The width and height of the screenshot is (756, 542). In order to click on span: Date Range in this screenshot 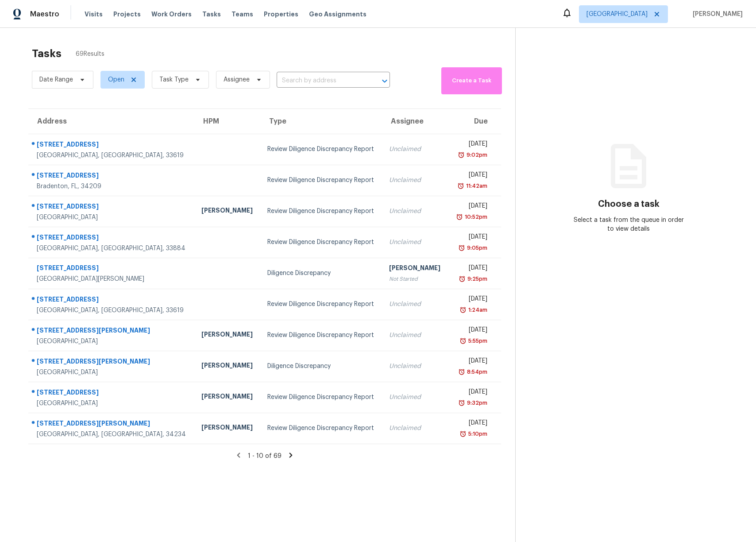, I will do `click(56, 80)`.